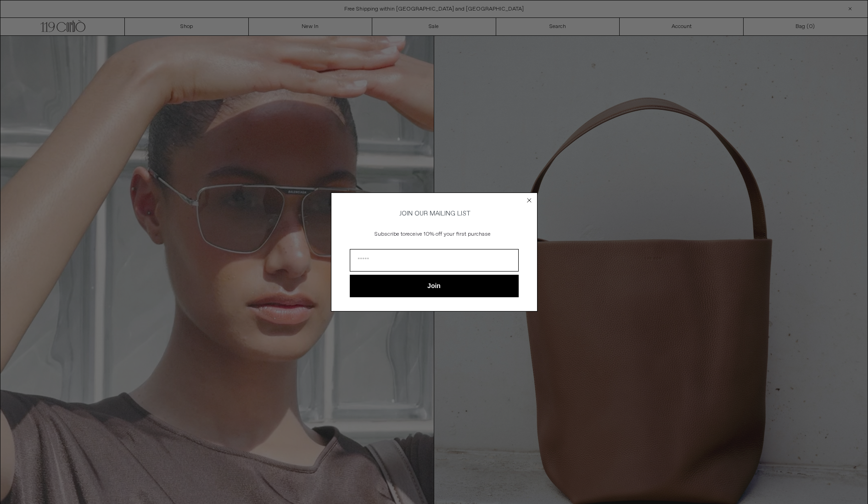  I want to click on button: Join, so click(434, 285).